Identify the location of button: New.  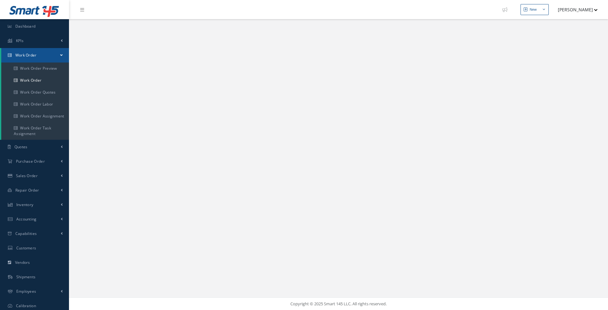
(535, 9).